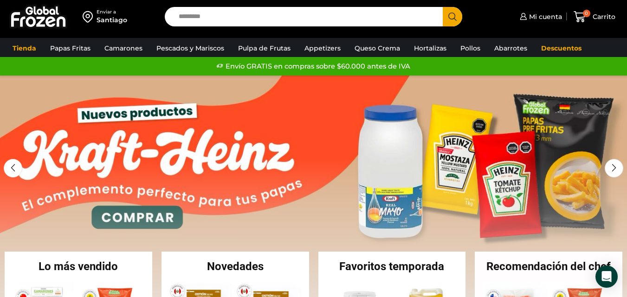  I want to click on a: Descuentos, so click(561, 48).